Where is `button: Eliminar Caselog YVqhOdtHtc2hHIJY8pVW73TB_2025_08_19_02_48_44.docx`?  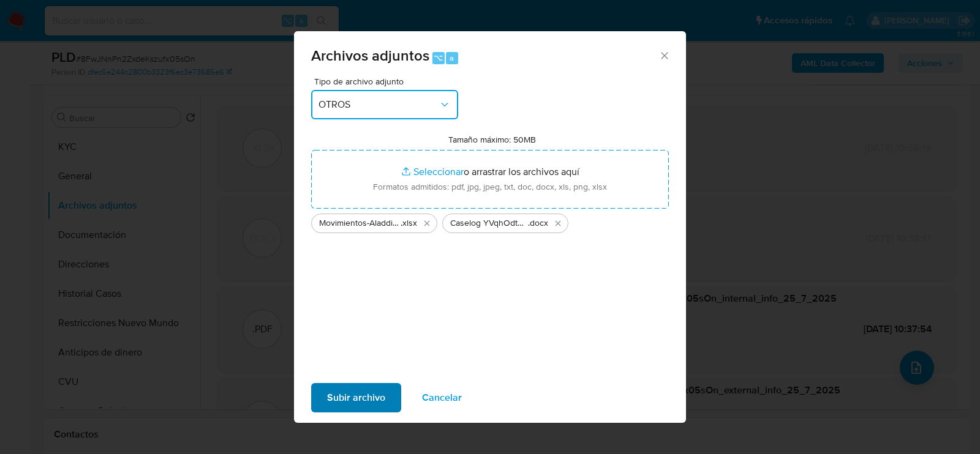 button: Eliminar Caselog YVqhOdtHtc2hHIJY8pVW73TB_2025_08_19_02_48_44.docx is located at coordinates (558, 224).